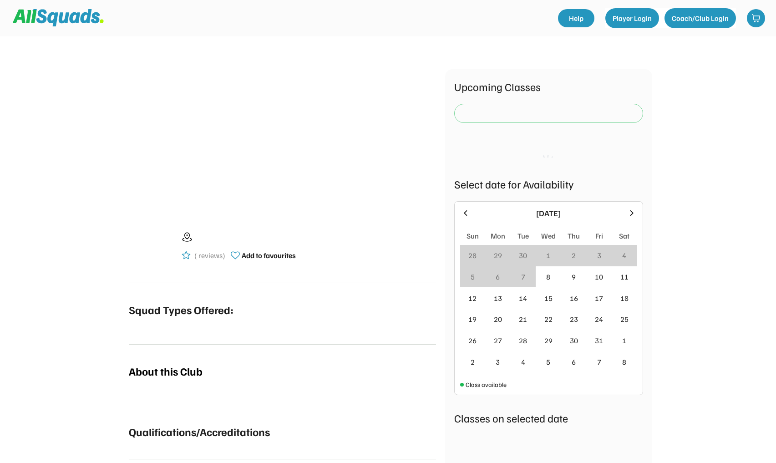  What do you see at coordinates (632, 18) in the screenshot?
I see `button: Player Login` at bounding box center [632, 18].